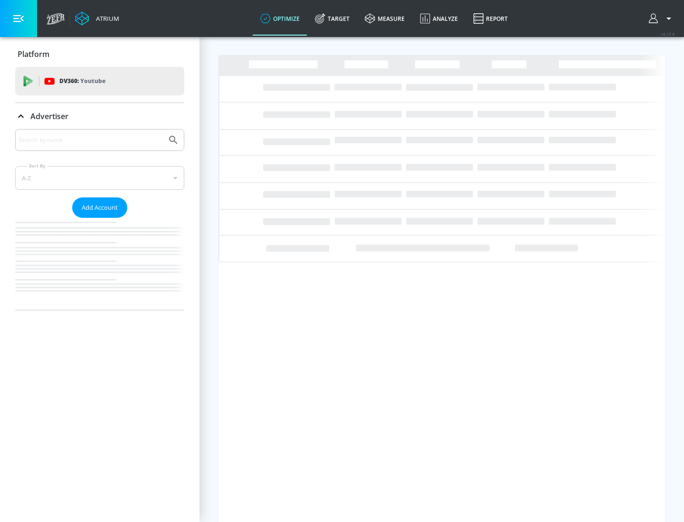 Image resolution: width=684 pixels, height=522 pixels. I want to click on p: DV360:, so click(82, 81).